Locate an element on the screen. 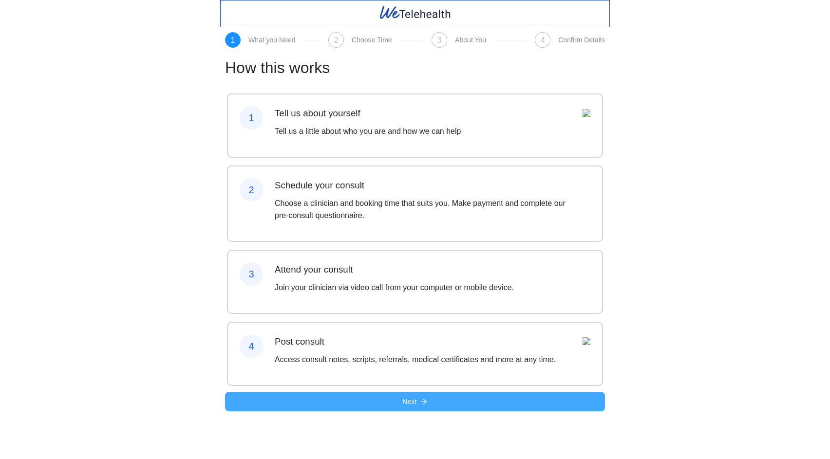 Image resolution: width=830 pixels, height=459 pixels. div: Choose Time is located at coordinates (372, 40).